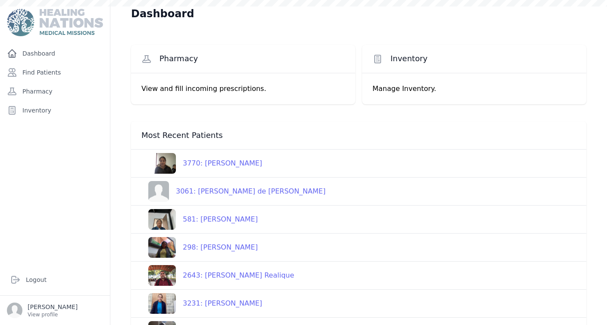 The width and height of the screenshot is (607, 325). I want to click on a: Find Patients, so click(55, 72).